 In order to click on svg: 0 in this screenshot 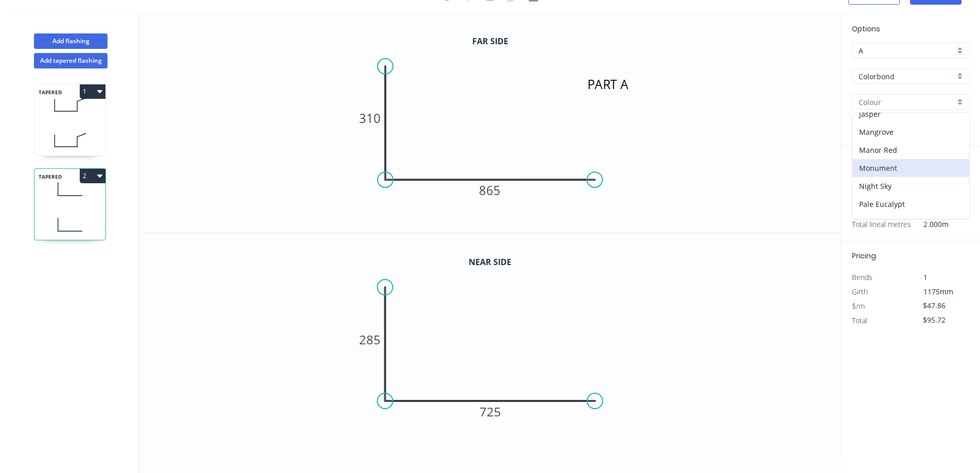, I will do `click(490, 344)`.